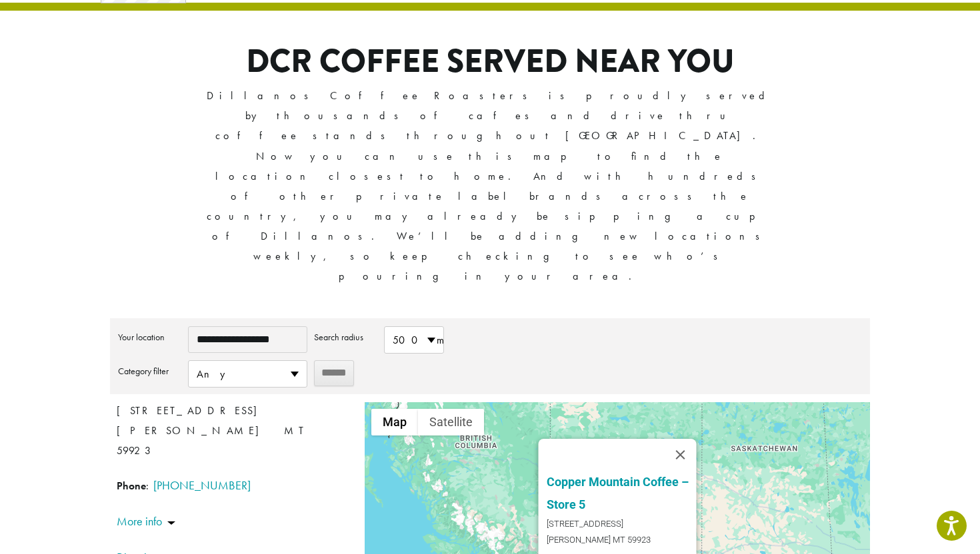 Image resolution: width=980 pixels, height=554 pixels. Describe the element at coordinates (247, 374) in the screenshot. I see `span: Any` at that location.